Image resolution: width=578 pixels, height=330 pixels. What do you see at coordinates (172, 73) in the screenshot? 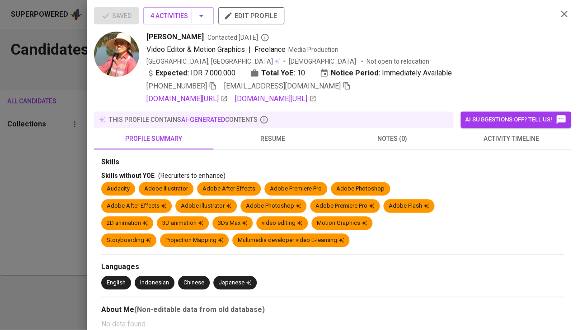
I see `b: Expected:` at bounding box center [172, 73].